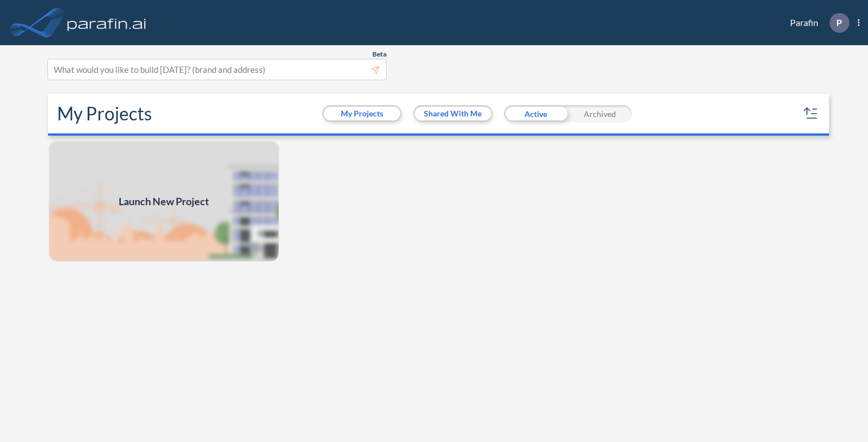 The width and height of the screenshot is (868, 442). Describe the element at coordinates (107, 23) in the screenshot. I see `img: logo` at that location.